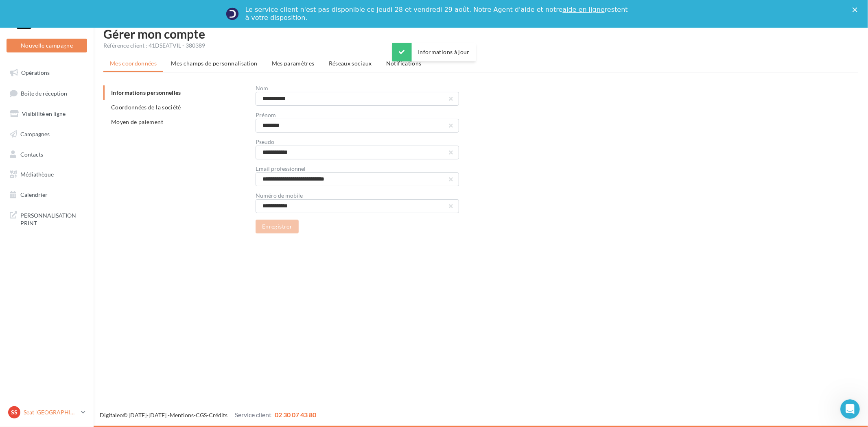  I want to click on div: Prénom, so click(357, 115).